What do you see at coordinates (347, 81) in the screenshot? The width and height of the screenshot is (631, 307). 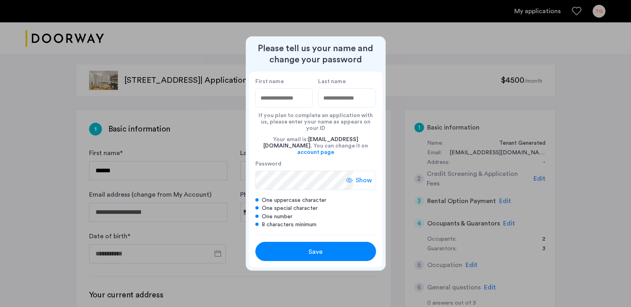 I see `label: Last name` at bounding box center [347, 81].